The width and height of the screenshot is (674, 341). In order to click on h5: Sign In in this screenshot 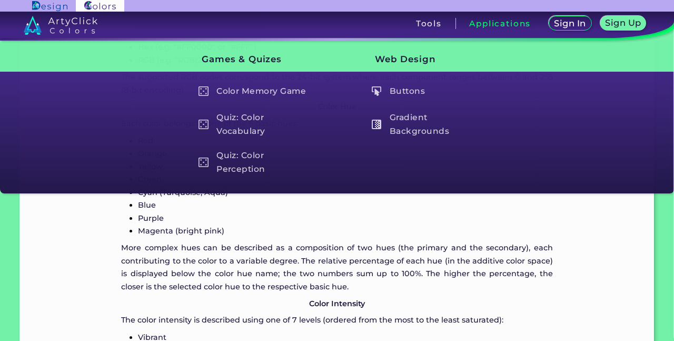, I will do `click(570, 23)`.